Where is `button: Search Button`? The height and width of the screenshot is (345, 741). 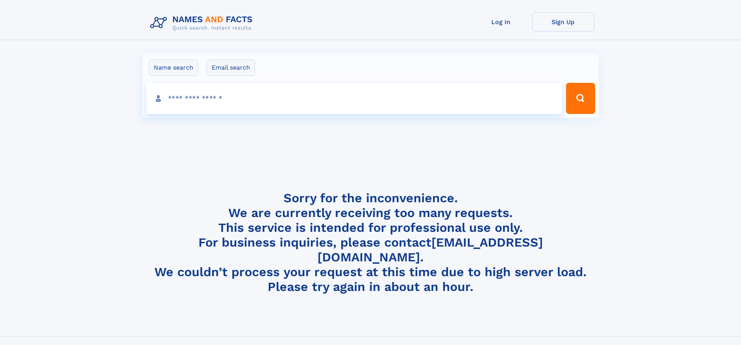 button: Search Button is located at coordinates (580, 98).